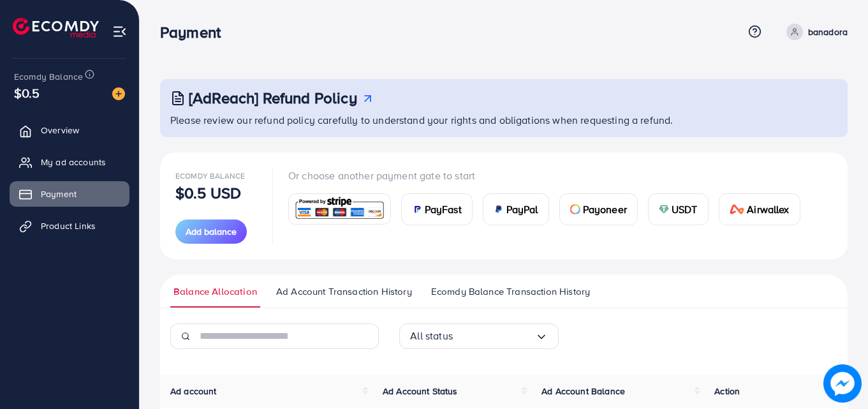 This screenshot has height=409, width=868. Describe the element at coordinates (339, 208) in the screenshot. I see `a: card` at that location.